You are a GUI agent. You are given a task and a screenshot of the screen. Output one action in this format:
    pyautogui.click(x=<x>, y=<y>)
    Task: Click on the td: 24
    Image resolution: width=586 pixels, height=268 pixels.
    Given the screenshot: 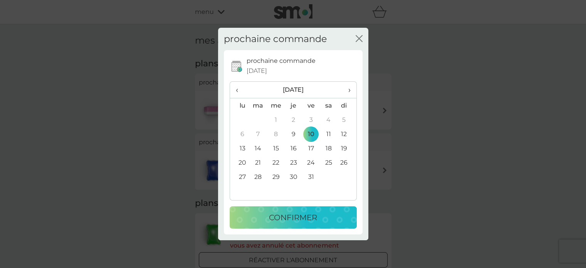 What is the action you would take?
    pyautogui.click(x=311, y=162)
    